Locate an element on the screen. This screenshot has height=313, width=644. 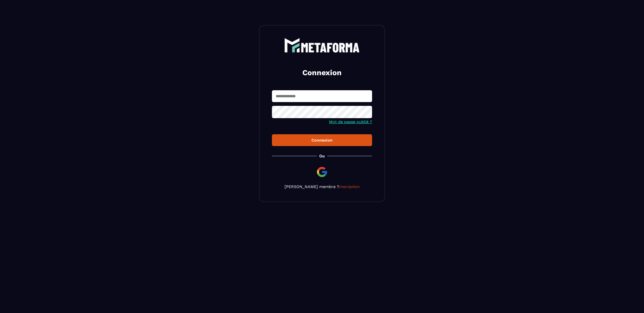
p: Ou is located at coordinates (322, 155).